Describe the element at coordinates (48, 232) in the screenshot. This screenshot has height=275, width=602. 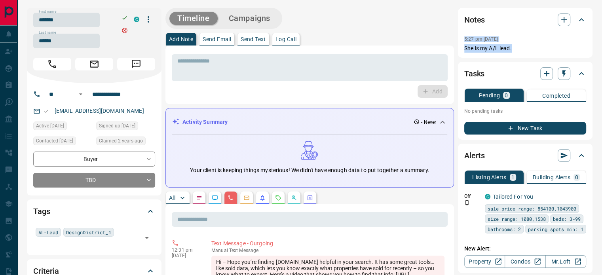
I see `span: AL-Lead` at that location.